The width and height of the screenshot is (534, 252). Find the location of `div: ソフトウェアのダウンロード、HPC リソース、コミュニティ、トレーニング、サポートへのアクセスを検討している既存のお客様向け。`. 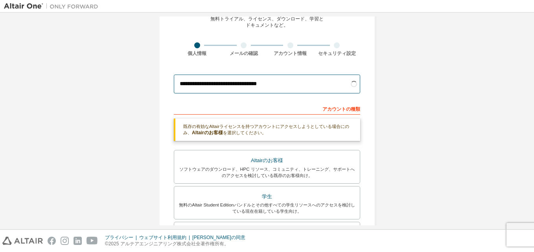

div: ソフトウェアのダウンロード、HPC リソース、コミュニティ、トレーニング、サポートへのアクセスを検討している既存のお客様向け。 is located at coordinates (267, 173).